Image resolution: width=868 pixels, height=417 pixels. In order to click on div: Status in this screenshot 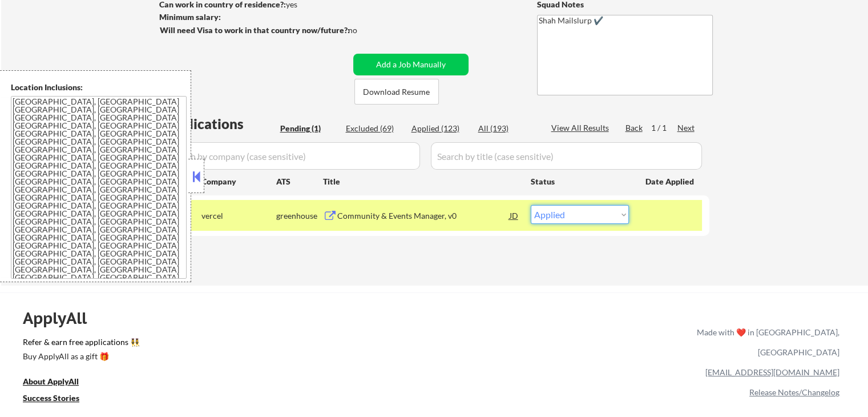, I will do `click(580, 181)`.